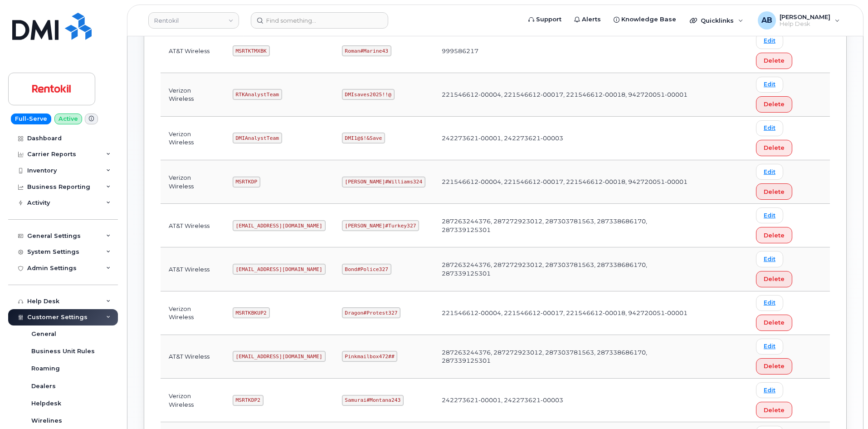 The height and width of the screenshot is (429, 868). Describe the element at coordinates (805, 24) in the screenshot. I see `span: Help Desk` at that location.